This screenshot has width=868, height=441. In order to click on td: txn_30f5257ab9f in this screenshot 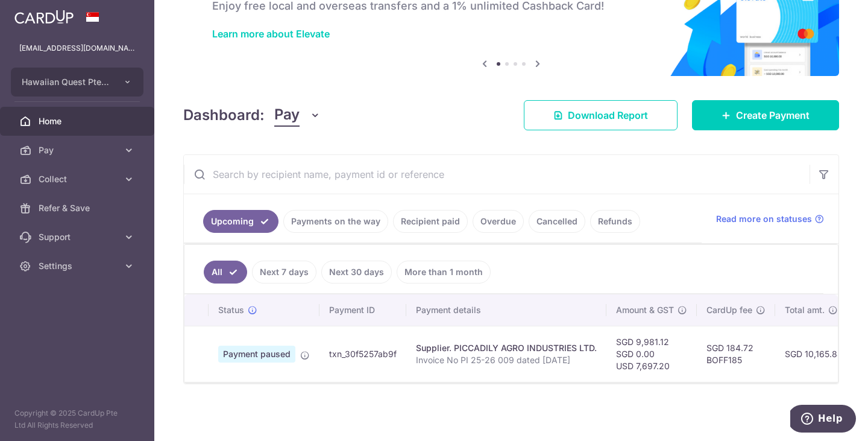, I will do `click(363, 353)`.